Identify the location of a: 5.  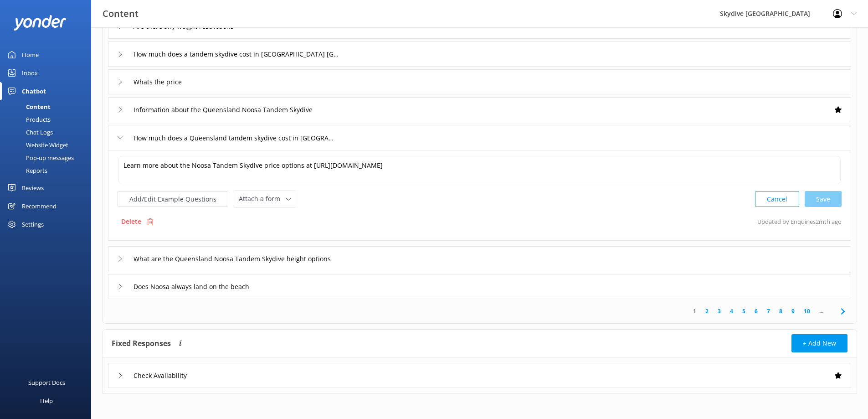
(744, 311).